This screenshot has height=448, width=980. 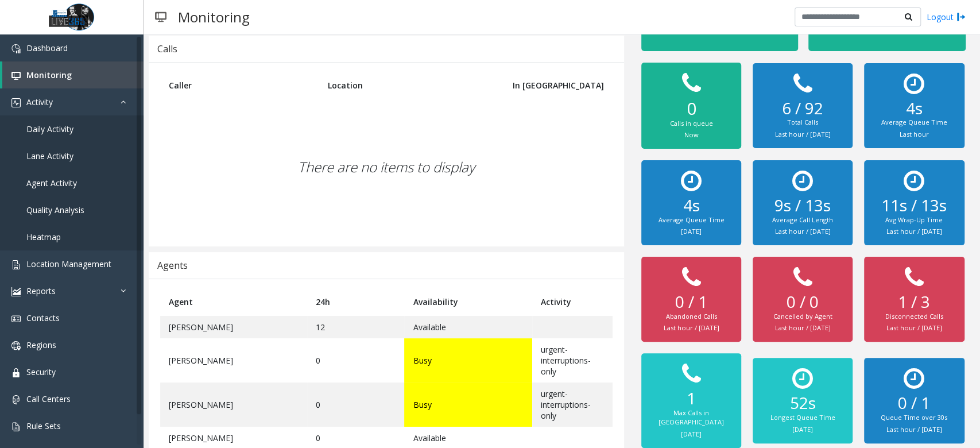 I want to click on a: Logout, so click(x=946, y=16).